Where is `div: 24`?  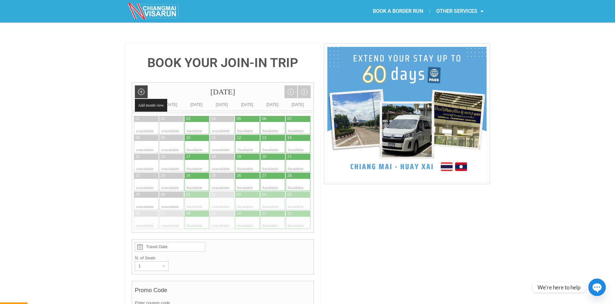 div: 24 is located at coordinates (188, 175).